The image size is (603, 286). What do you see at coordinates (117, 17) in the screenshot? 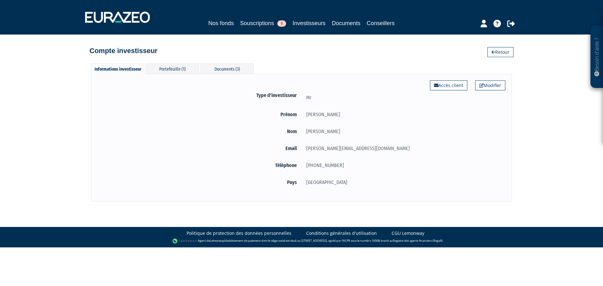
I see `img: 1732889491-logotype_eurazeo_blanc_rvb.png` at bounding box center [117, 17].